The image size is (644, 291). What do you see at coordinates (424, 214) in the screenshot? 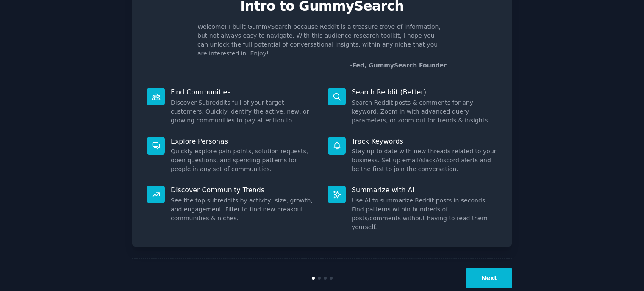
I see `dd: Use AI to summarize Reddit posts in seconds. Find patterns within hundreds of posts/comments with...` at bounding box center [424, 214].